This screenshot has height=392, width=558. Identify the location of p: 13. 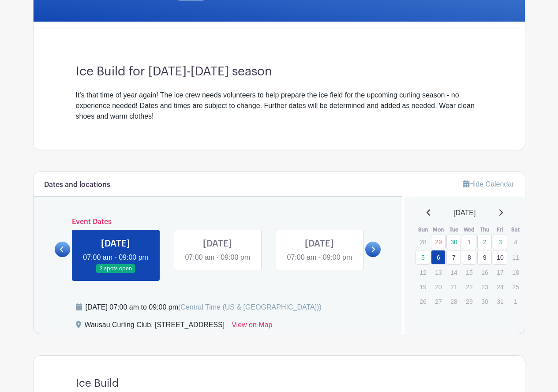
(438, 272).